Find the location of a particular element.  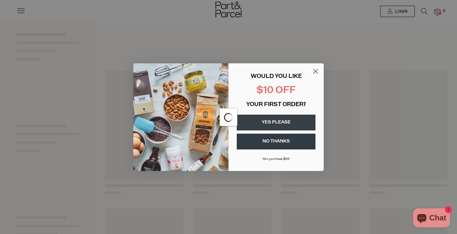

img: 43fba0fb-7538-40bc-babb-ffb1a4d097bc.jpeg is located at coordinates (181, 117).